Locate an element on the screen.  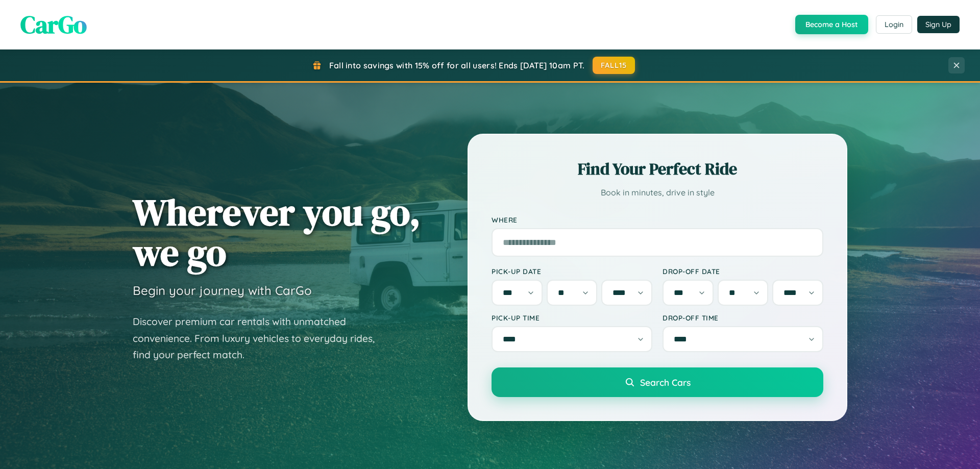
button: Search Cars is located at coordinates (657, 382).